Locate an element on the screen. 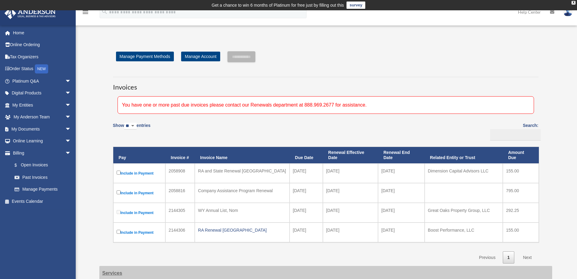  select: Showentries is located at coordinates (130, 126).